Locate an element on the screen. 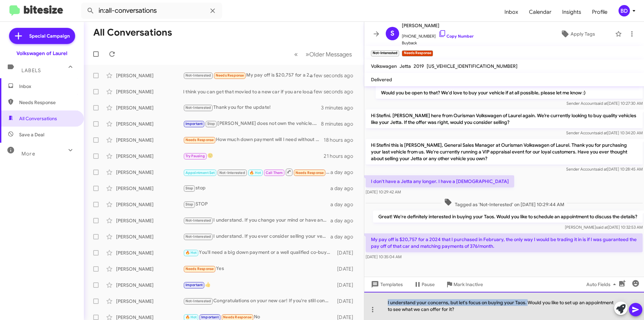 The height and width of the screenshot is (320, 644). span: Apply Tags is located at coordinates (582, 34).